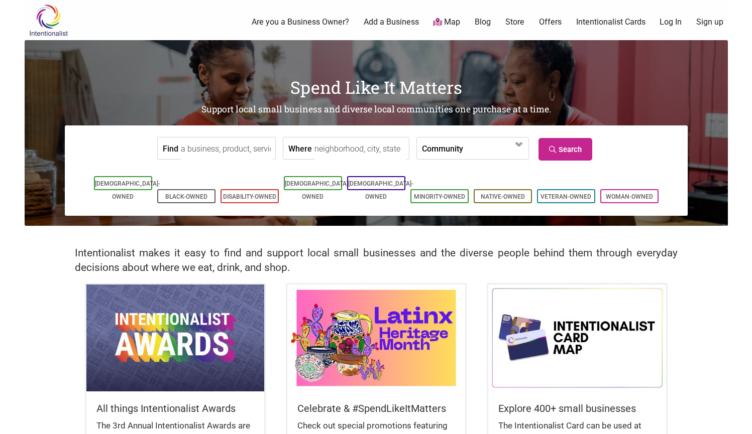  Describe the element at coordinates (227, 149) in the screenshot. I see `input: a business, product, service` at that location.